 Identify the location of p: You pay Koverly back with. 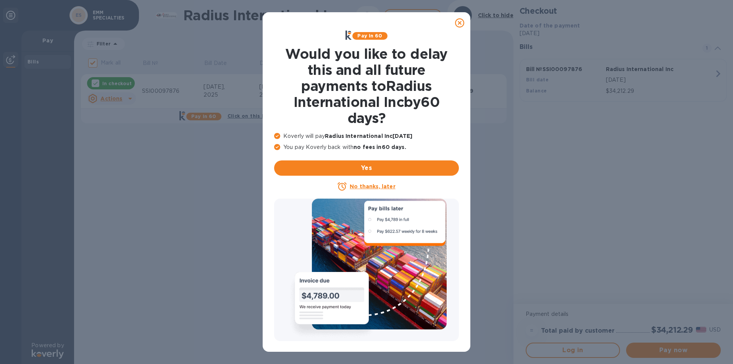
(367, 147).